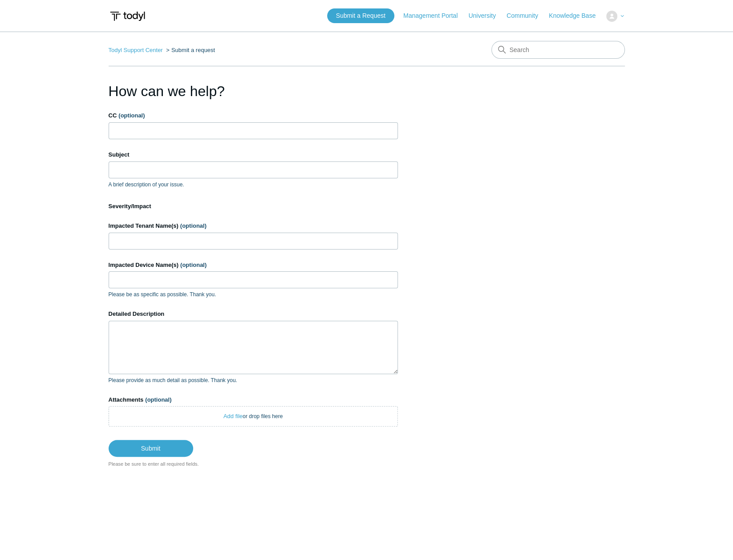  What do you see at coordinates (253, 400) in the screenshot?
I see `label: Attachments` at bounding box center [253, 400].